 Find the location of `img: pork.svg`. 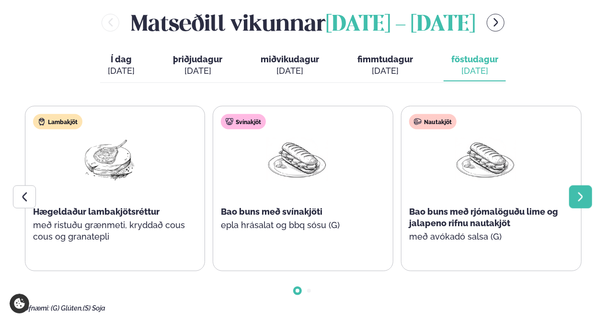

img: pork.svg is located at coordinates (229, 122).